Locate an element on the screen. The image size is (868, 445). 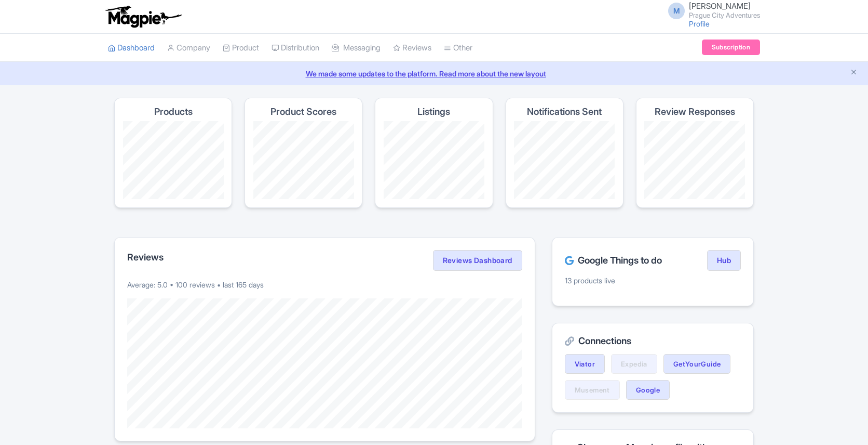
a: Musement is located at coordinates (592, 390).